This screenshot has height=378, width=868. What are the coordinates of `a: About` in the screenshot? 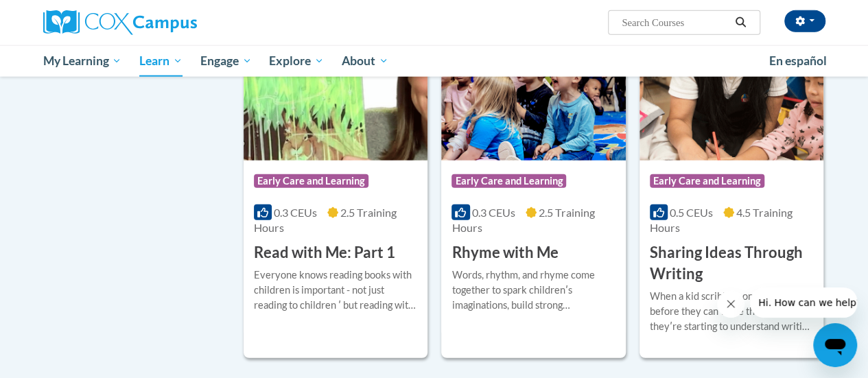 It's located at (365, 61).